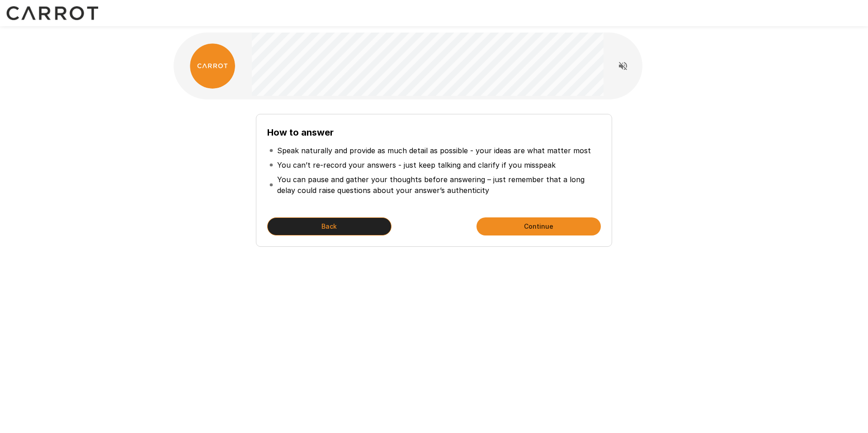 This screenshot has height=433, width=868. Describe the element at coordinates (434, 151) in the screenshot. I see `p: Speak naturally and provide as much detail as possible - your ideas are what matter most` at that location.